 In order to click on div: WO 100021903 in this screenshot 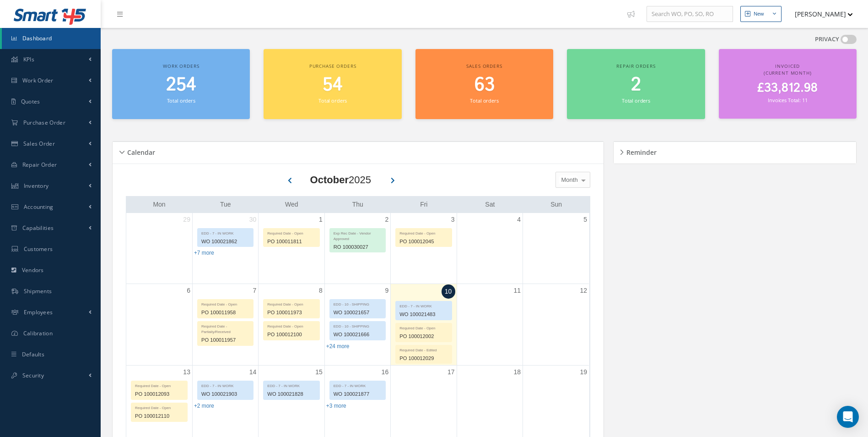, I will do `click(225, 394)`.